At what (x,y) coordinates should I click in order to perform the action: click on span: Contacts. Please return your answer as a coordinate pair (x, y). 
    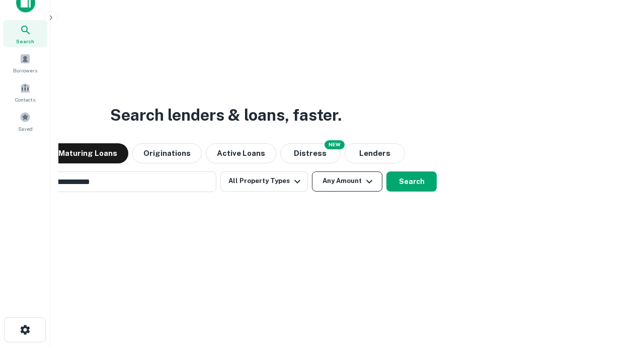
    Looking at the image, I should click on (25, 100).